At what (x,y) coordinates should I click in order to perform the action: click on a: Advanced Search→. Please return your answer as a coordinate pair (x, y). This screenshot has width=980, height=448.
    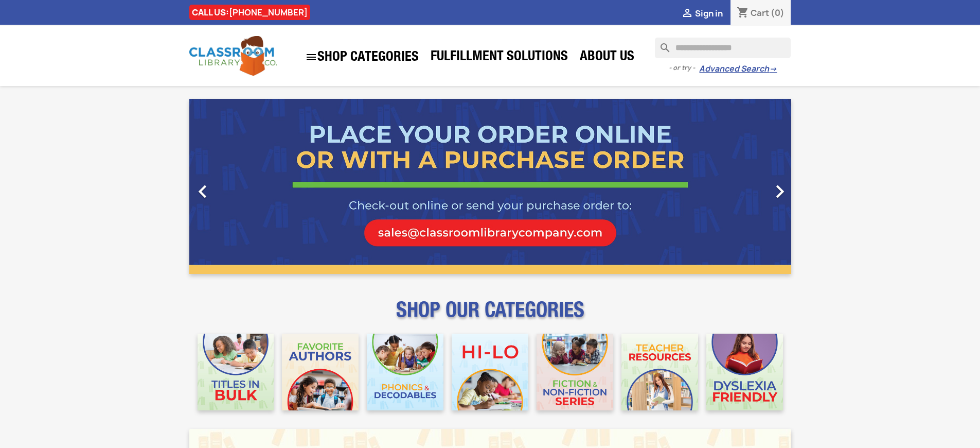
    Looking at the image, I should click on (738, 69).